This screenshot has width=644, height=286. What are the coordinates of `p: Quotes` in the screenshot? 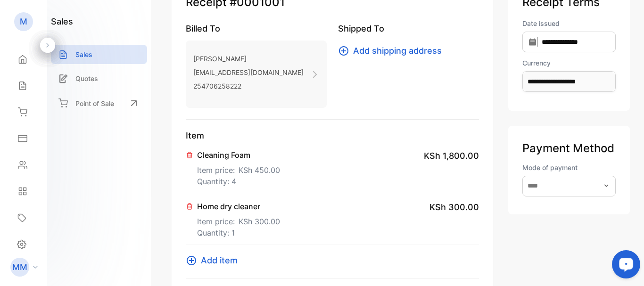 It's located at (87, 78).